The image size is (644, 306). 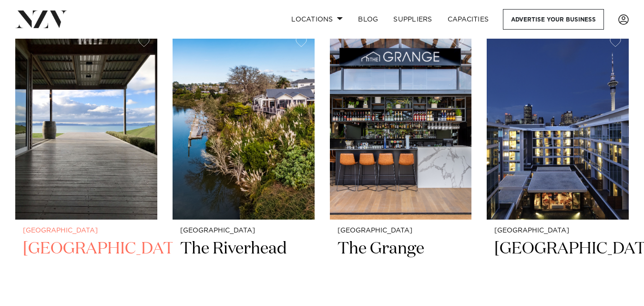 What do you see at coordinates (469, 19) in the screenshot?
I see `a: Capacities` at bounding box center [469, 19].